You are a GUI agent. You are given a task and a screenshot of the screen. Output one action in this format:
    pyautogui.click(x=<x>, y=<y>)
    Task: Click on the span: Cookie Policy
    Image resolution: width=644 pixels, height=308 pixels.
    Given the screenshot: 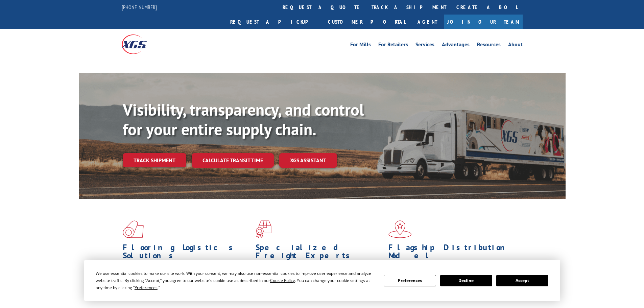 What is the action you would take?
    pyautogui.click(x=282, y=280)
    